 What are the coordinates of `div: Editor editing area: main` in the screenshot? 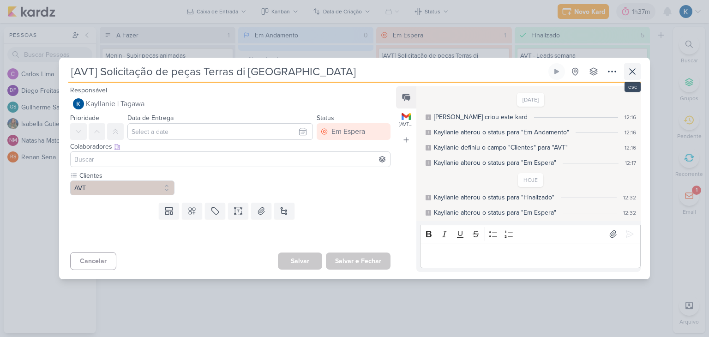 It's located at (530, 255).